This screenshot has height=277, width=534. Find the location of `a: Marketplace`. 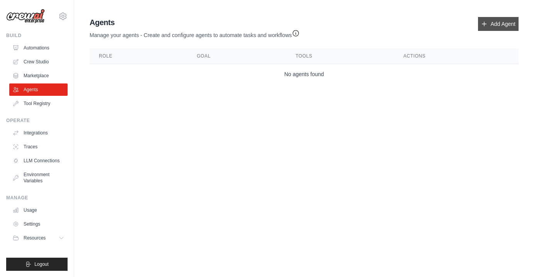

a: Marketplace is located at coordinates (38, 76).